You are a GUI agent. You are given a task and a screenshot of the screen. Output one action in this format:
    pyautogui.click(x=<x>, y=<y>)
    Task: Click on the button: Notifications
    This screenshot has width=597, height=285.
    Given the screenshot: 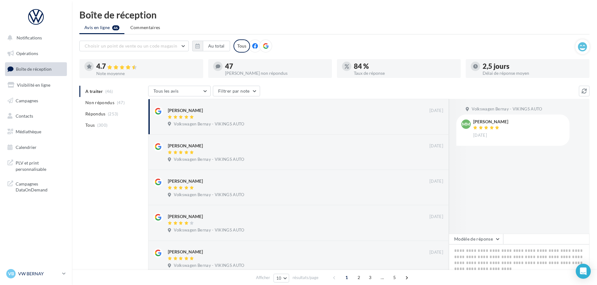 What is the action you would take?
    pyautogui.click(x=35, y=38)
    